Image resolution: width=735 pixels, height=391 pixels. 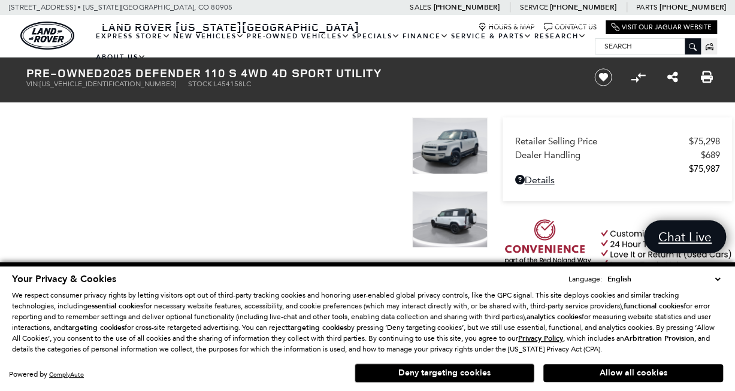 What do you see at coordinates (601, 141) in the screenshot?
I see `span: Retailer Selling Price` at bounding box center [601, 141].